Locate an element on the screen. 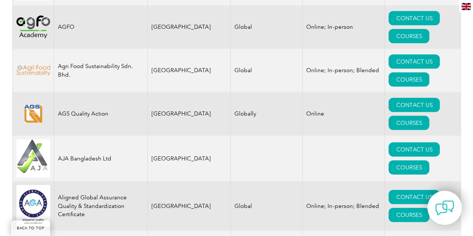 Image resolution: width=473 pixels, height=236 pixels. td: AJA Bangladesh Ltd is located at coordinates (101, 158).